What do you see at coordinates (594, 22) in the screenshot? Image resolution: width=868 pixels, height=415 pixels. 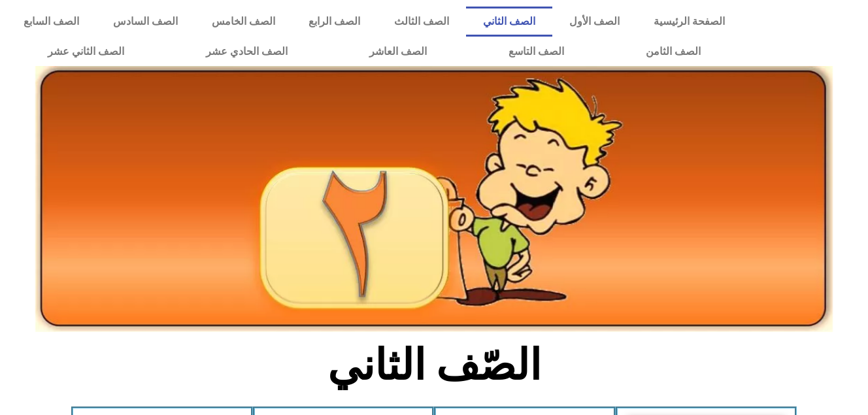 I see `a: الصف الأول` at bounding box center [594, 22].